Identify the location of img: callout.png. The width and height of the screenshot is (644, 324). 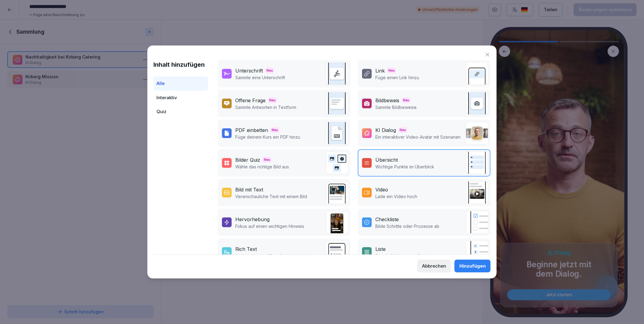
(337, 222).